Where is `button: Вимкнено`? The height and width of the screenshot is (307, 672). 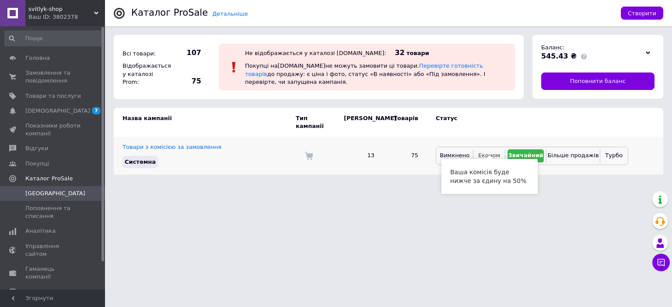
button: Вимкнено is located at coordinates (454, 156).